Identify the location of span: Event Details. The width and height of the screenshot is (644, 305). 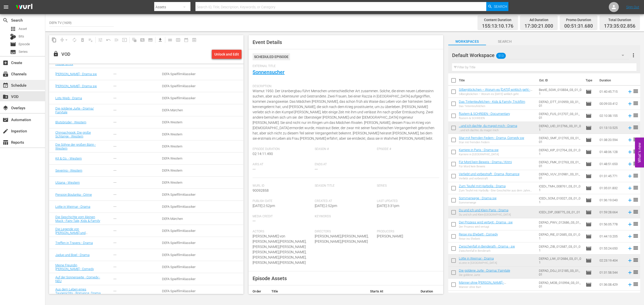
(267, 42).